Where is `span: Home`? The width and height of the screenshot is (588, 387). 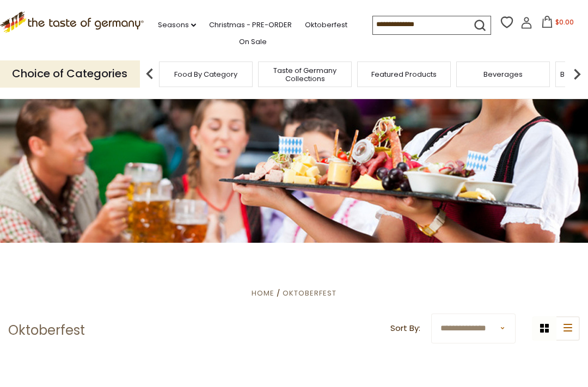
span: Home is located at coordinates (263, 293).